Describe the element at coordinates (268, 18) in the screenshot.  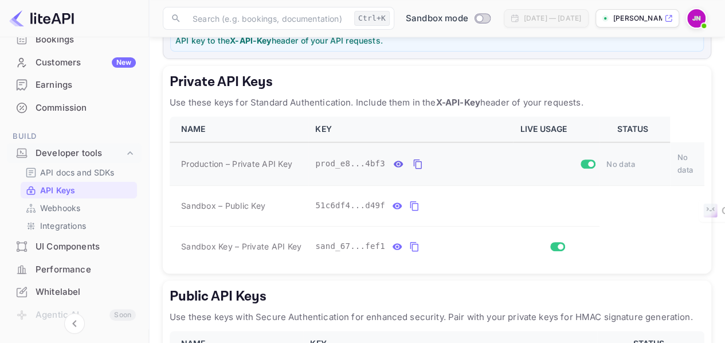
I see `input: Search (e.g. bookings, documentation)` at that location.